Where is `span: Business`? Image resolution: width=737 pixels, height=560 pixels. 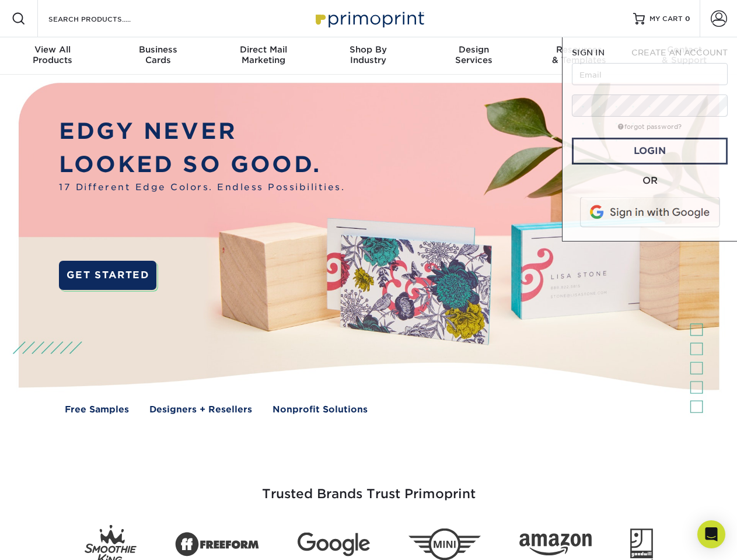 span: Business is located at coordinates (157, 50).